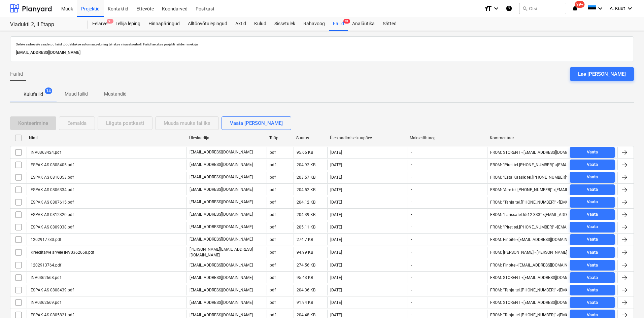  What do you see at coordinates (51, 177) in the screenshot?
I see `div: ESPAK AS 0810053.pdf` at bounding box center [51, 177].